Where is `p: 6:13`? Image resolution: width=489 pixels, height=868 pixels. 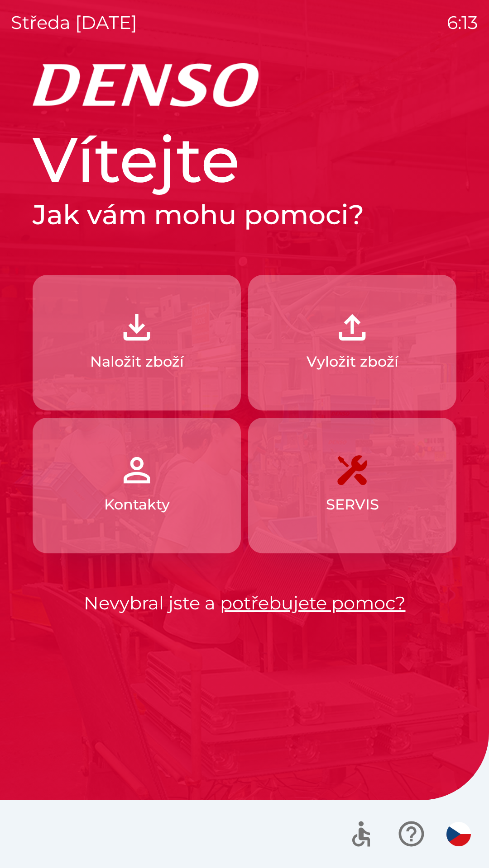
p: 6:13 is located at coordinates (462, 23).